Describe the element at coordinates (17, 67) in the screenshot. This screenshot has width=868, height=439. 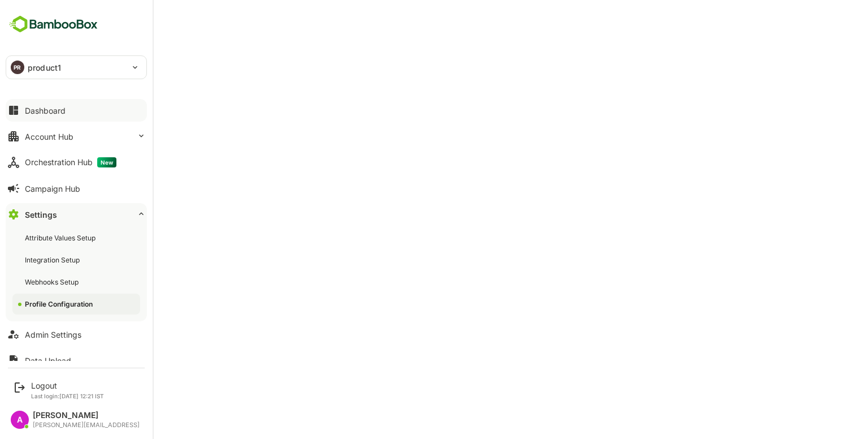
I see `div: PR` at that location.